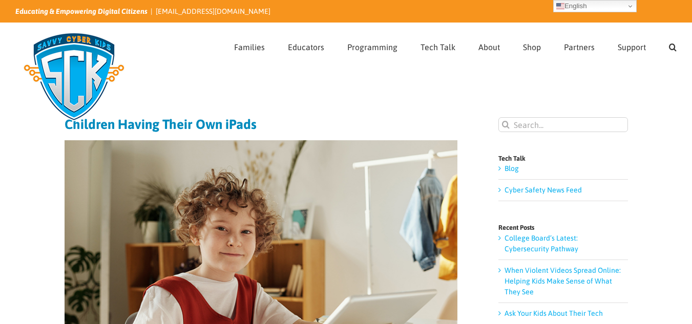  Describe the element at coordinates (456, 46) in the screenshot. I see `nav: Main Menu` at that location.